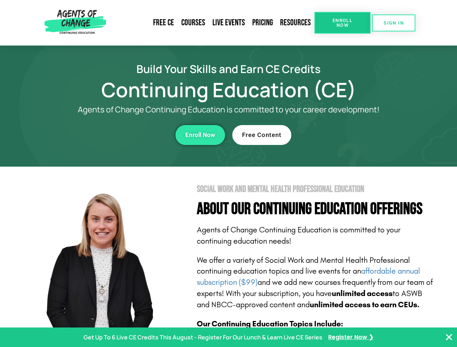 This screenshot has width=457, height=347. What do you see at coordinates (449, 337) in the screenshot?
I see `button: Close Banner` at bounding box center [449, 337].